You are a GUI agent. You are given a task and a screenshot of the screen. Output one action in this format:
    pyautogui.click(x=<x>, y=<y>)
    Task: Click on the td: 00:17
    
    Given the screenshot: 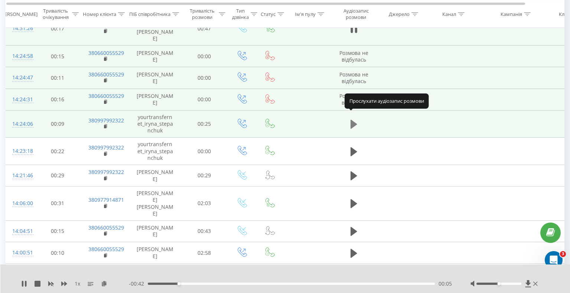 What is the action you would take?
    pyautogui.click(x=58, y=29)
    